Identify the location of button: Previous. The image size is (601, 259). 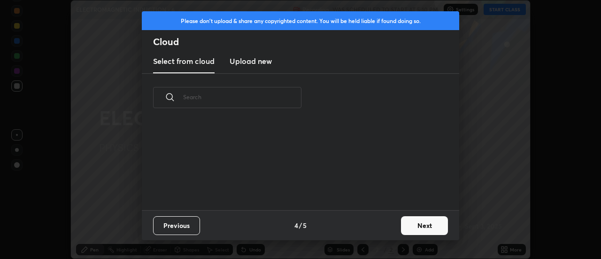
(177, 225).